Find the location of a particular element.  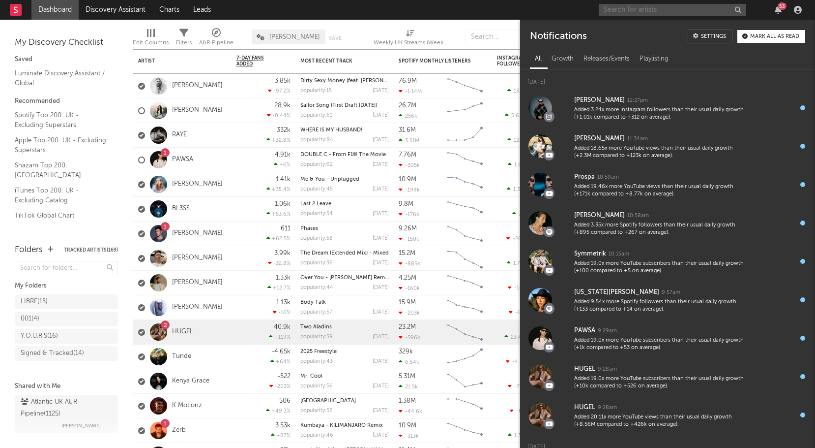

div: Shared with Me is located at coordinates (66, 386).